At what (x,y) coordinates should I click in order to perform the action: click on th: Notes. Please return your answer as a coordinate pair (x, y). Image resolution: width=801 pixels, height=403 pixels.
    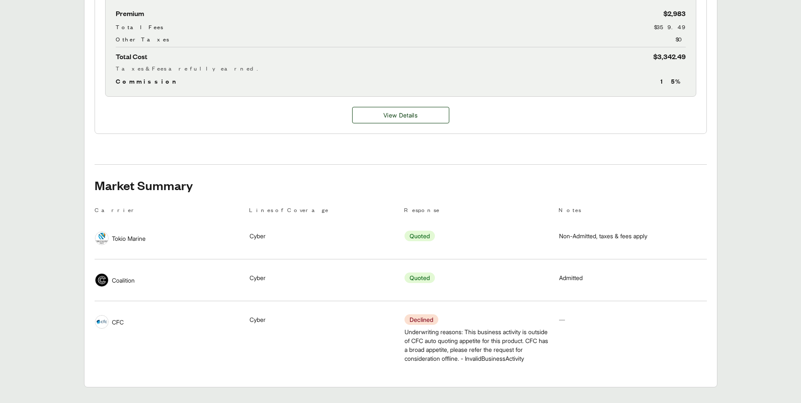
    Looking at the image, I should click on (633, 211).